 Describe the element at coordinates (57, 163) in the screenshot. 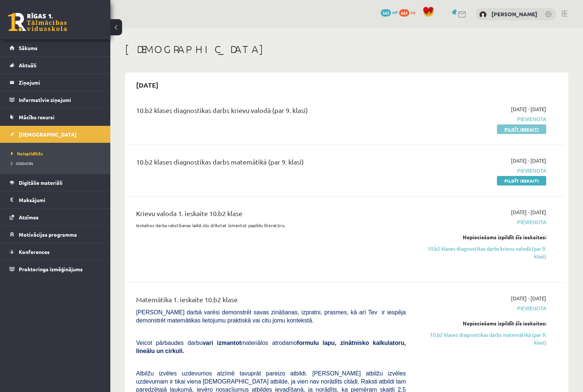

I see `a: Izlabotās` at that location.